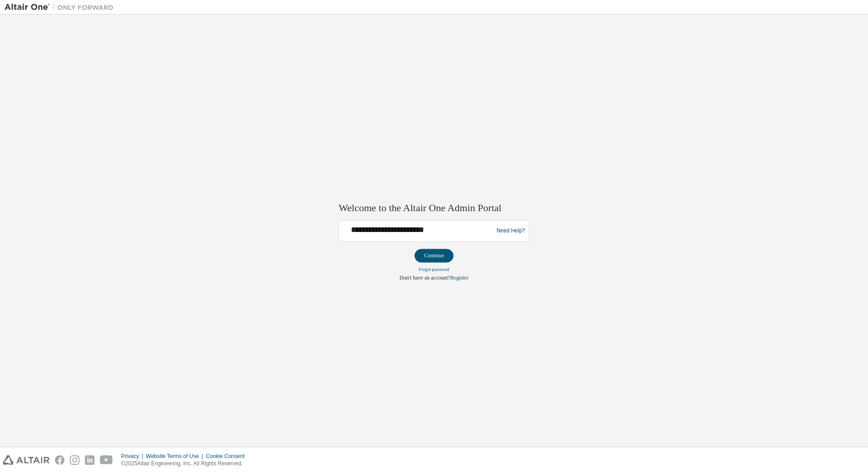 The image size is (868, 473). I want to click on p: © 2025 Altair Engineering, Inc. All Rights Reserved., so click(186, 464).